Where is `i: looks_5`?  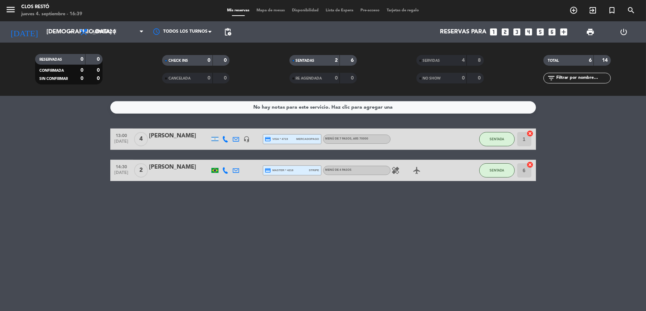
i: looks_5 is located at coordinates (540, 32).